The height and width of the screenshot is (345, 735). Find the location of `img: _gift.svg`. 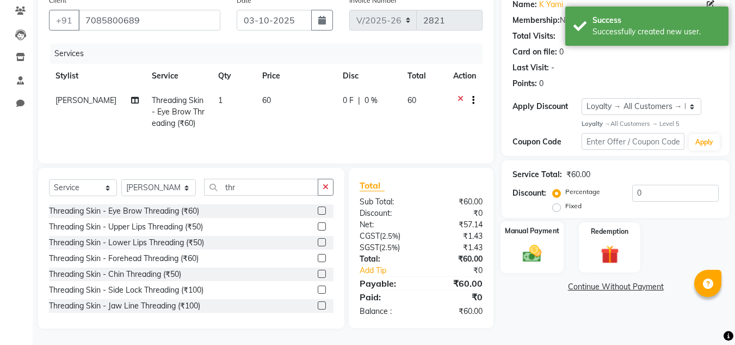

img: _gift.svg is located at coordinates (610, 254).